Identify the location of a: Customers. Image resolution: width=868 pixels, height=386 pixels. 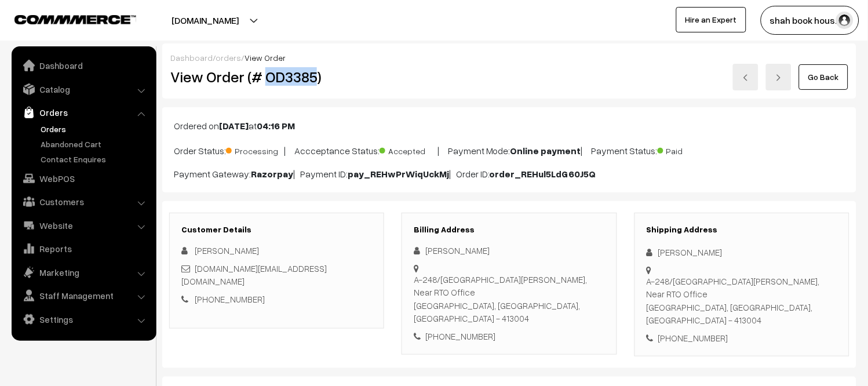
(84, 202).